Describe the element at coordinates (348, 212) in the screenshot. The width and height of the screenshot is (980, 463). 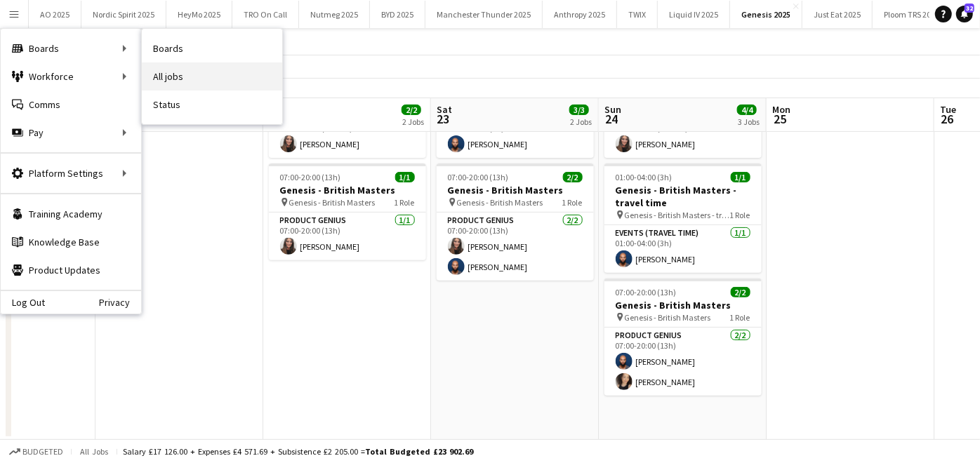
I see `div: 07:00-20:00 (13h)1/1Genesis - British Masters Genesis - British Masters1 RoleProduct Genius1/107:...` at that location.